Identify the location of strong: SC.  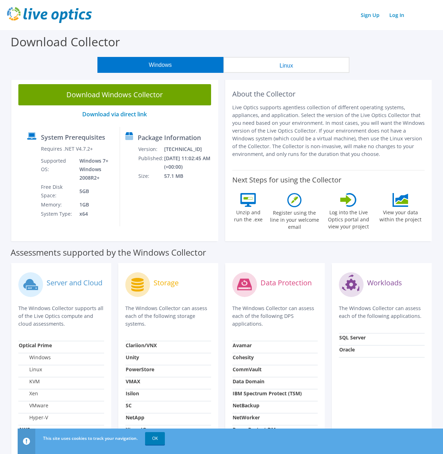
(129, 405).